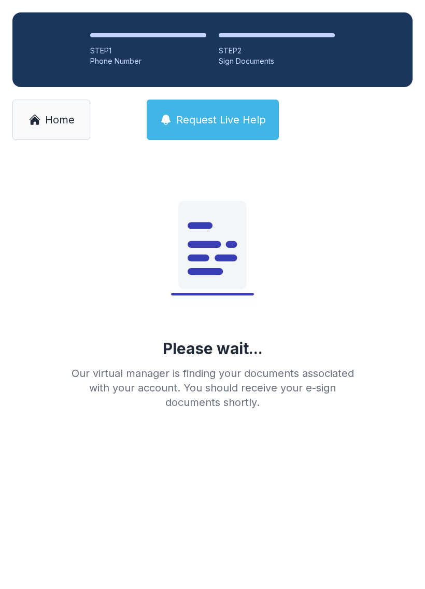 The height and width of the screenshot is (589, 425). Describe the element at coordinates (213, 388) in the screenshot. I see `div: Our virtual manager is finding your documents associated with your account. You should receive yo...` at that location.